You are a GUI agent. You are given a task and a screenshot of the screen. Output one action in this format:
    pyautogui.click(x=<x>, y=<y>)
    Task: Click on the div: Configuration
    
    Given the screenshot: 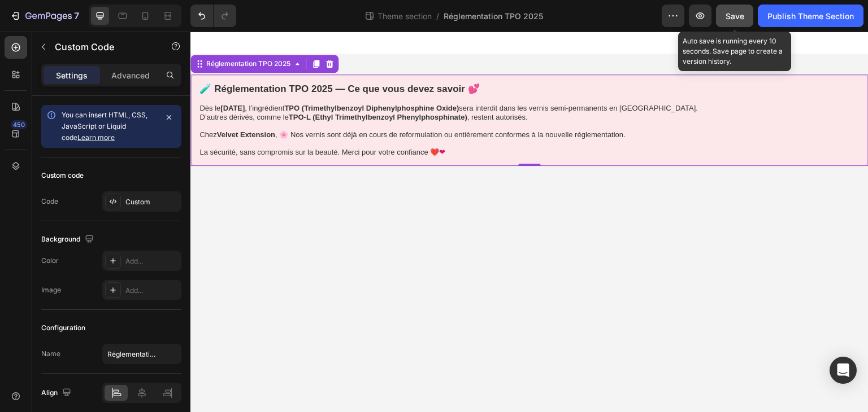 What is the action you would take?
    pyautogui.click(x=63, y=328)
    